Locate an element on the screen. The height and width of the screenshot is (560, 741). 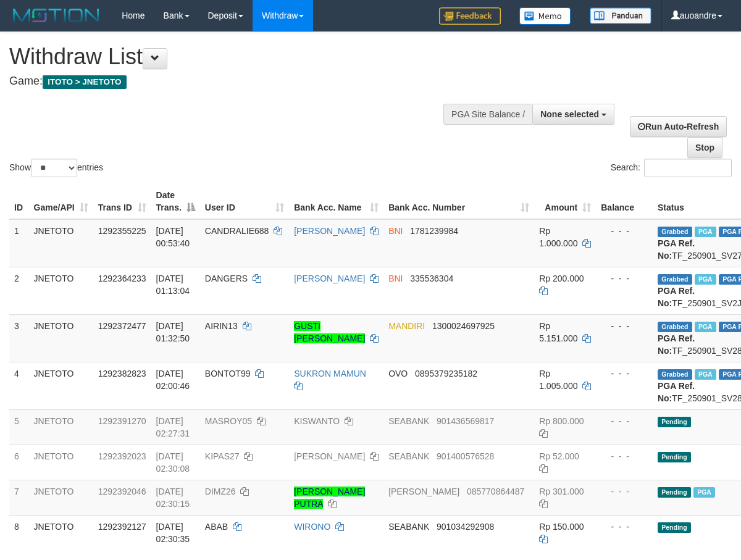
img: Feedback.jpg is located at coordinates (470, 16).